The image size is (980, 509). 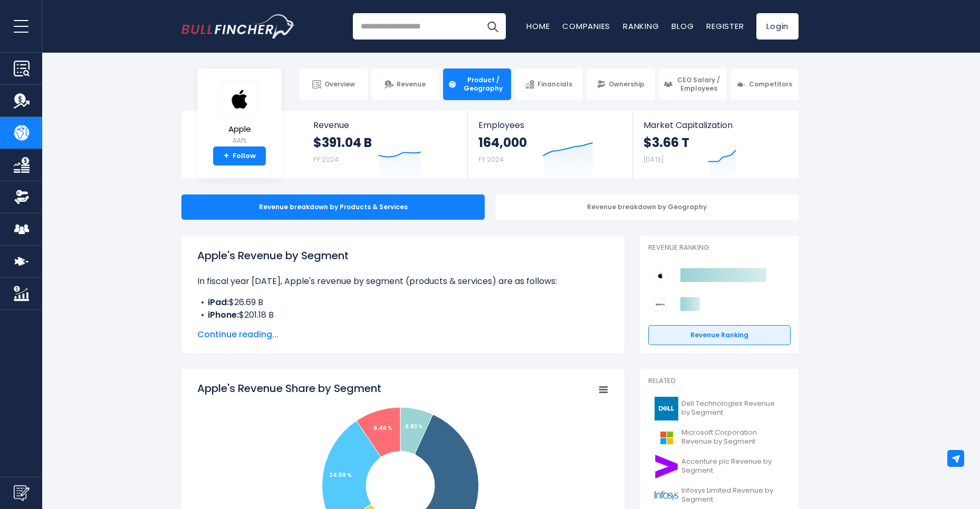 I want to click on a: Companies, so click(x=586, y=26).